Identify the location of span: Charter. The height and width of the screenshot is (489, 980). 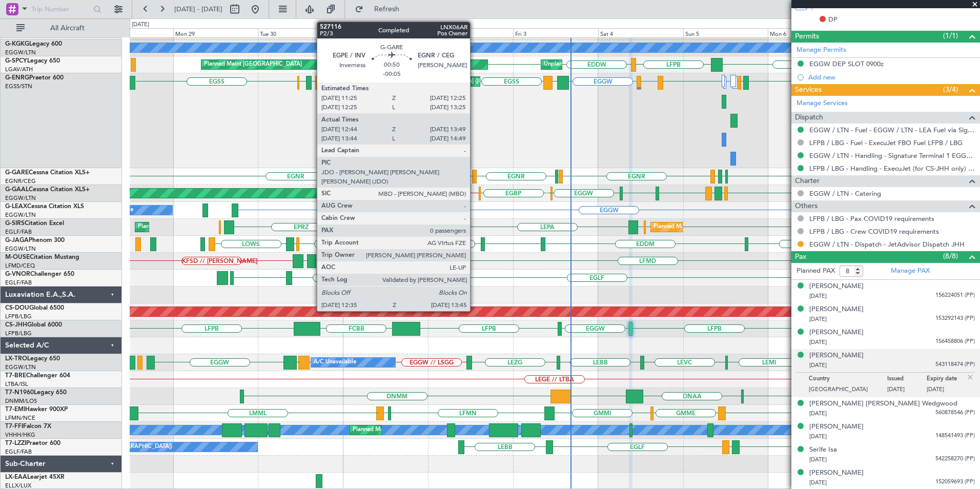
(807, 181).